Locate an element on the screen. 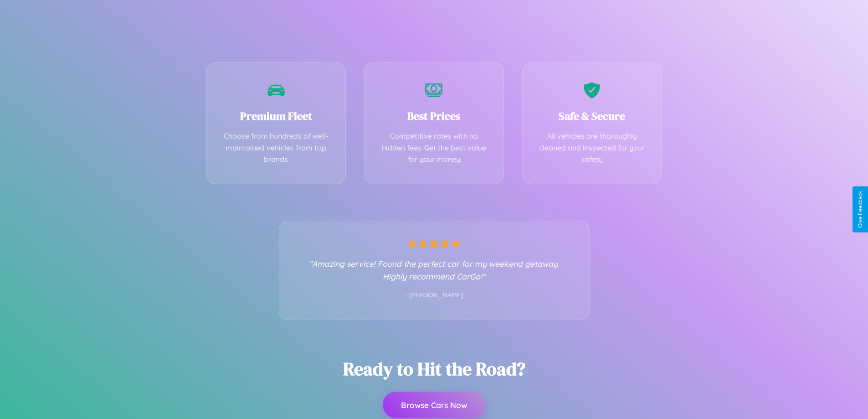  p: Choose from hundreds of well-maintained vehicles from top brands is located at coordinates (276, 147).